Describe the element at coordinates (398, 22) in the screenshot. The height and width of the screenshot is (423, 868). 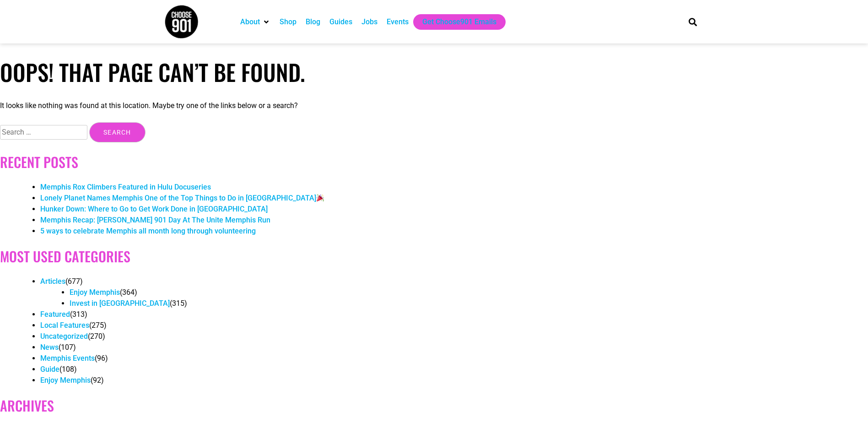
I see `a: Events` at that location.